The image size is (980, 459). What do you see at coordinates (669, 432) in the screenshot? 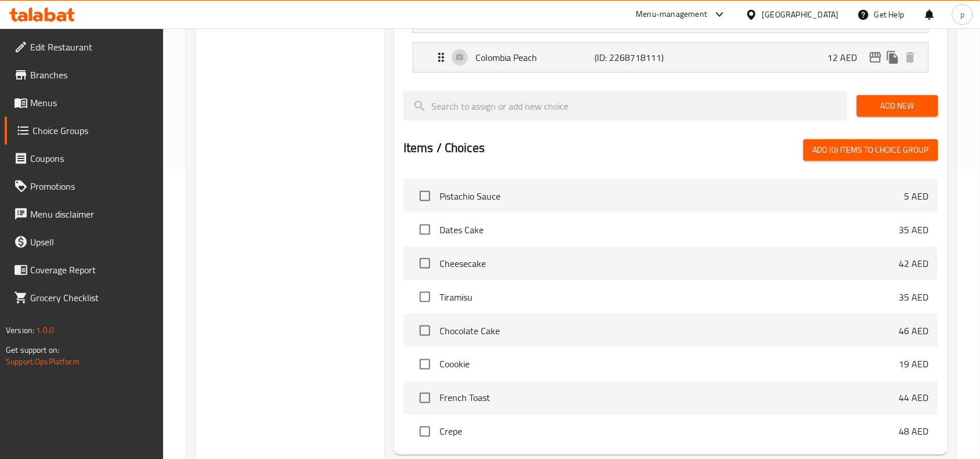
I see `span: Crepe` at bounding box center [669, 432].